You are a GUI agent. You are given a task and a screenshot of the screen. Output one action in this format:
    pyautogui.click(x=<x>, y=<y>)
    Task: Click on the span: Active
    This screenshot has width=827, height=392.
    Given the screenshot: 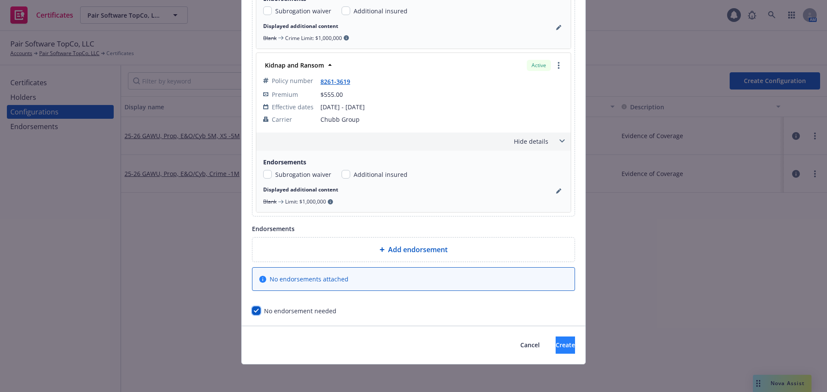 What is the action you would take?
    pyautogui.click(x=539, y=65)
    